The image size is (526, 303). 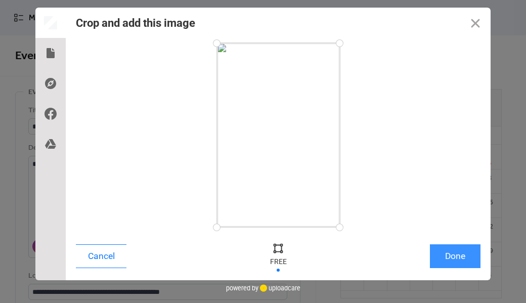 I want to click on div: Local Files, so click(x=51, y=53).